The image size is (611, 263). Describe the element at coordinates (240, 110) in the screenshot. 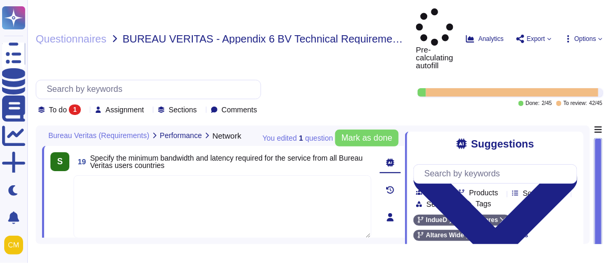

I see `span: Comments` at that location.